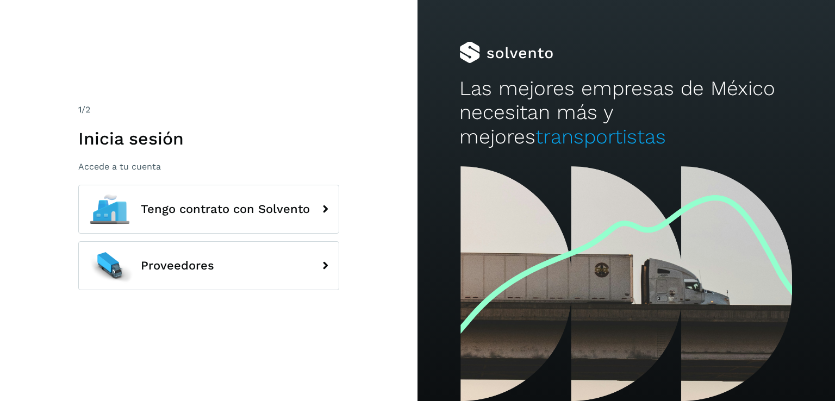  Describe the element at coordinates (80, 109) in the screenshot. I see `span: 1` at that location.